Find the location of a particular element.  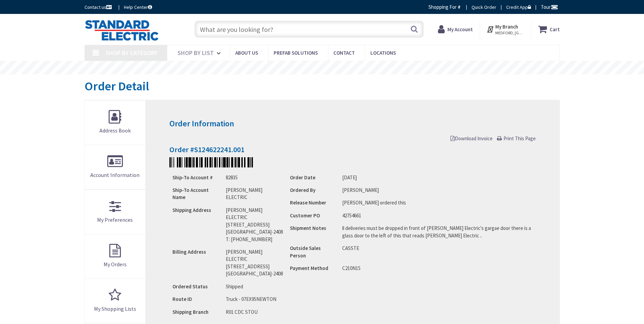

h3: Order Information is located at coordinates (352, 124).